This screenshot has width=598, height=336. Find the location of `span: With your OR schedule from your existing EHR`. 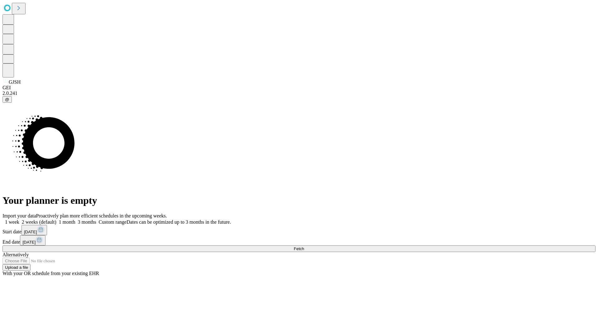

span: With your OR schedule from your existing EHR is located at coordinates (51, 273).